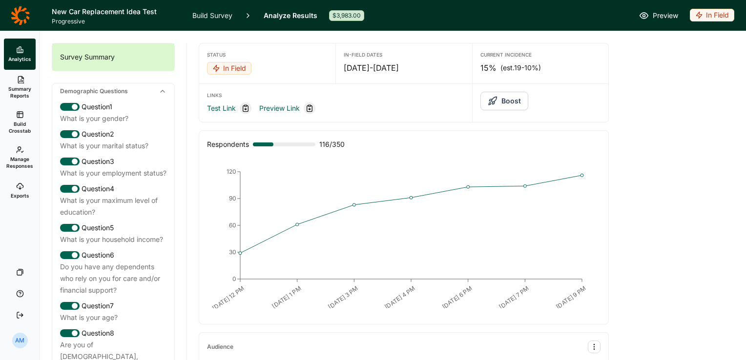 The height and width of the screenshot is (360, 746). What do you see at coordinates (113, 134) in the screenshot?
I see `div: Question 2` at bounding box center [113, 134].